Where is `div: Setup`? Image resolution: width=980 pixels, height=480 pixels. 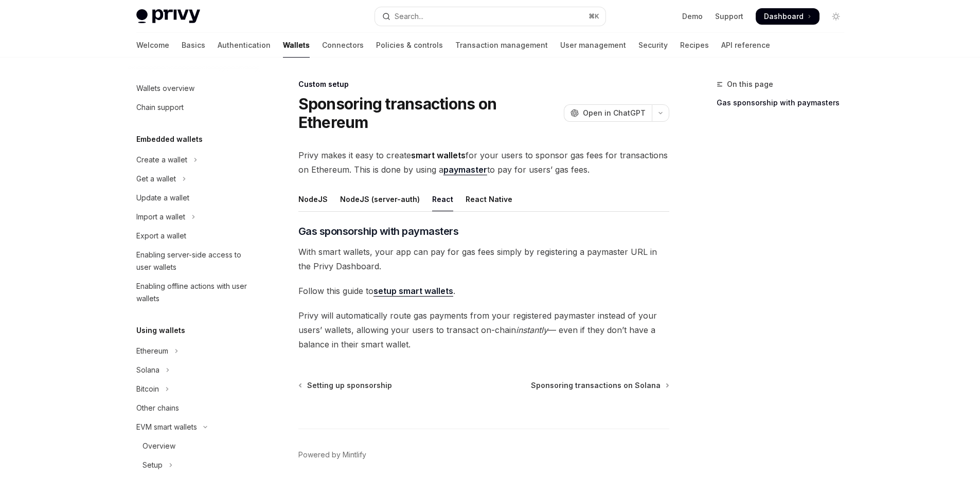
div: Setup is located at coordinates (153, 465).